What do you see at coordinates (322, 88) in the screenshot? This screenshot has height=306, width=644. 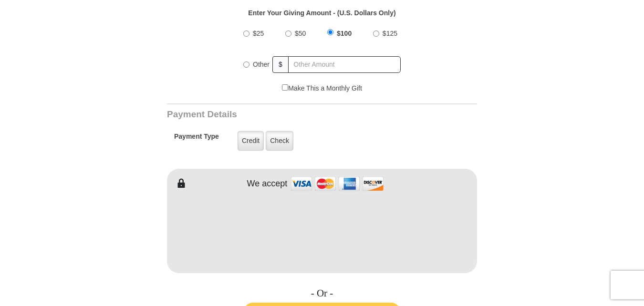 I see `label: Make This a Monthly Gift` at bounding box center [322, 88].